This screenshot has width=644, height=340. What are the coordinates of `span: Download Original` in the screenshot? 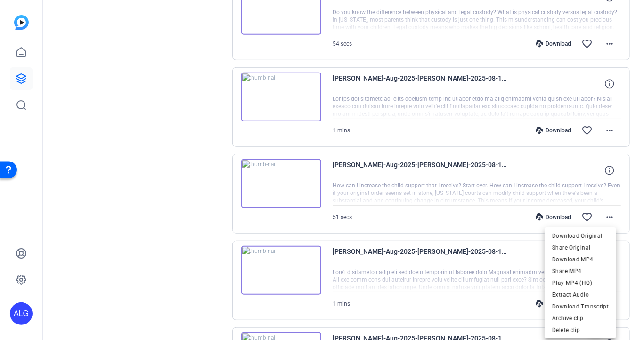 It's located at (581, 236).